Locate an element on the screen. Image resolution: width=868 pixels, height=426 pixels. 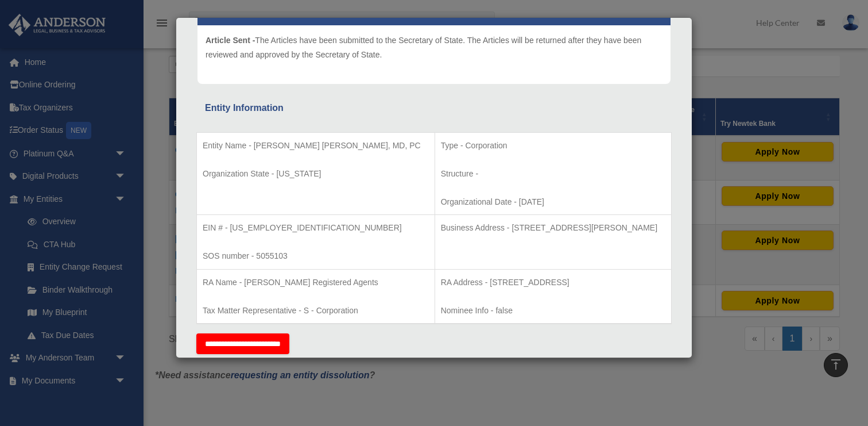
p: Type - Corporation is located at coordinates (553, 146).